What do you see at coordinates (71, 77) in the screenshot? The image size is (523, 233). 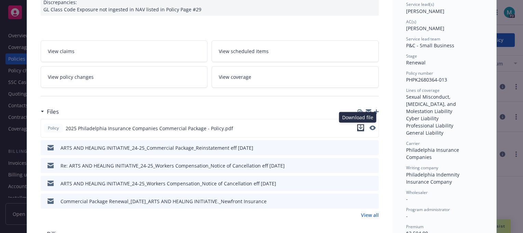 I see `span: View policy changes` at bounding box center [71, 77].